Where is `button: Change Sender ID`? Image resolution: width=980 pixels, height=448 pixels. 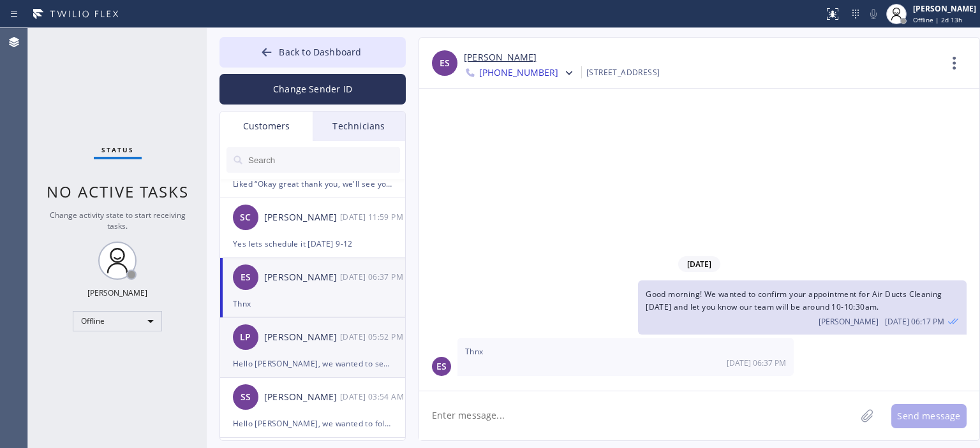
button: Change Sender ID is located at coordinates (313, 89).